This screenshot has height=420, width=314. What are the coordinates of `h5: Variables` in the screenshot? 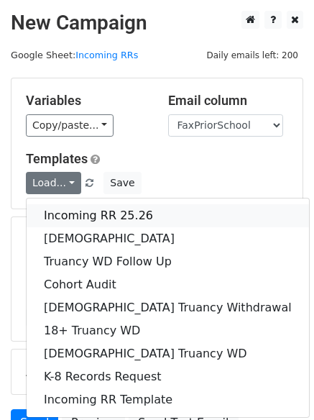 It's located at (86, 101).